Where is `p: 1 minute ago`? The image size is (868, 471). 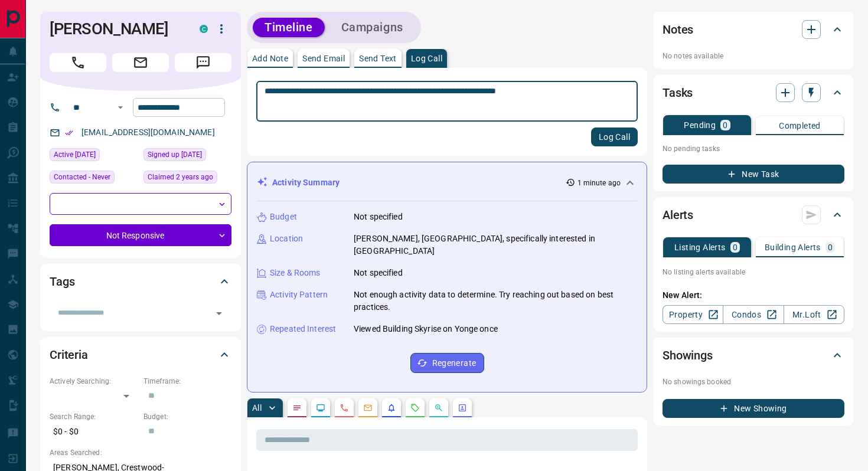
p: 1 minute ago is located at coordinates (599, 182).